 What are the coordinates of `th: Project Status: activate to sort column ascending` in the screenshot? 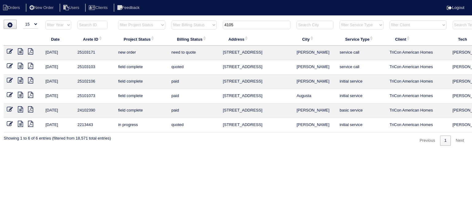 It's located at (141, 39).